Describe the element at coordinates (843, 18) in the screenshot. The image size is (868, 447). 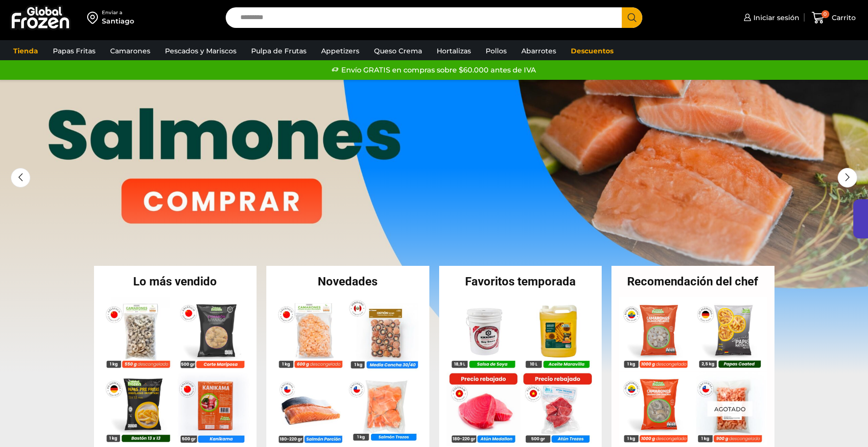
I see `span: Carrito` at that location.